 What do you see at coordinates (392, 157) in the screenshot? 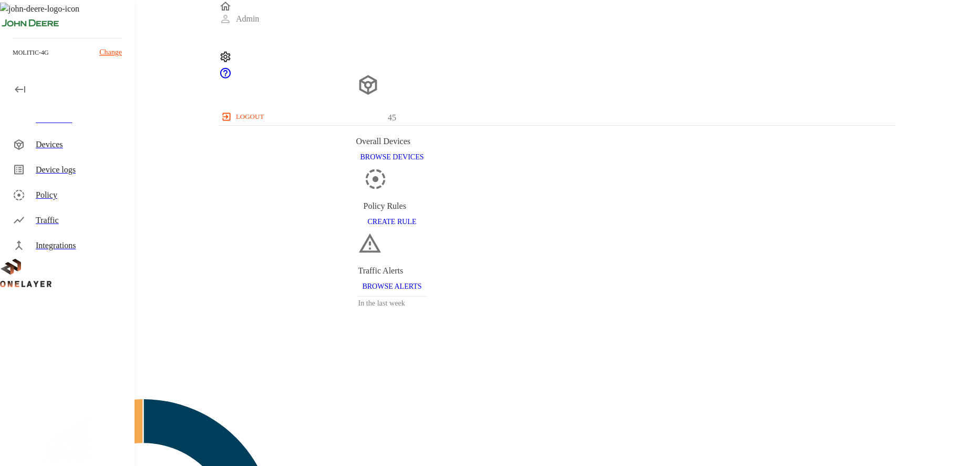
I see `a: BROWSE DEVICES` at bounding box center [392, 157].